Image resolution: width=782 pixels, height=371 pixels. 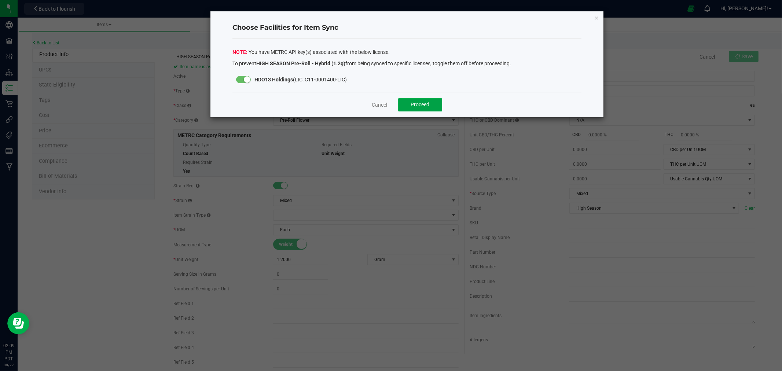 What do you see at coordinates (420, 105) in the screenshot?
I see `button: Proceed` at bounding box center [420, 105].